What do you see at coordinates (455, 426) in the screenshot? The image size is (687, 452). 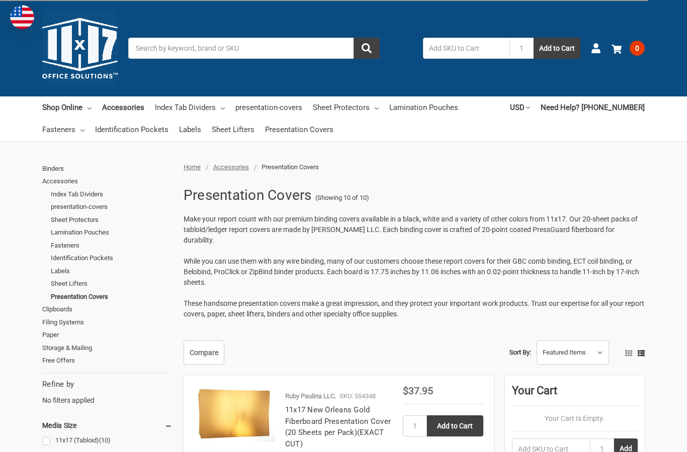 I see `input: Add to Cart` at bounding box center [455, 426].